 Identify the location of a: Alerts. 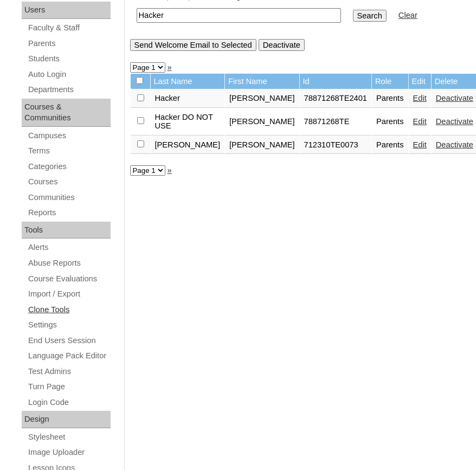
(69, 248).